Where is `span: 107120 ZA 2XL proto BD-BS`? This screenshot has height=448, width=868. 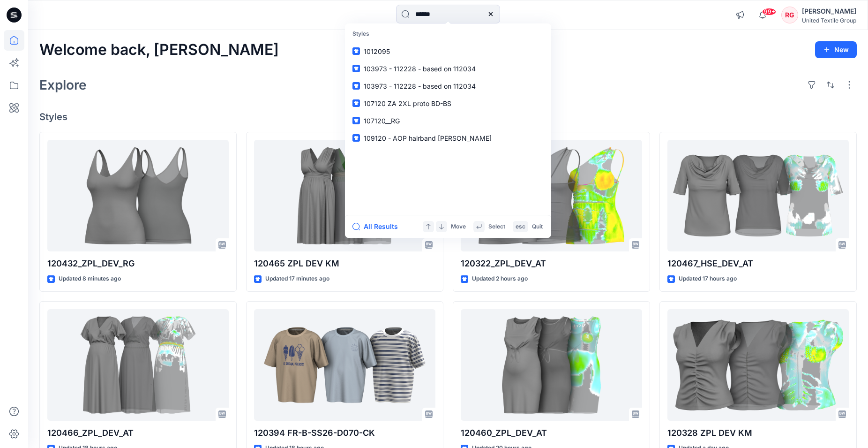
span: 107120 ZA 2XL proto BD-BS is located at coordinates (407, 103).